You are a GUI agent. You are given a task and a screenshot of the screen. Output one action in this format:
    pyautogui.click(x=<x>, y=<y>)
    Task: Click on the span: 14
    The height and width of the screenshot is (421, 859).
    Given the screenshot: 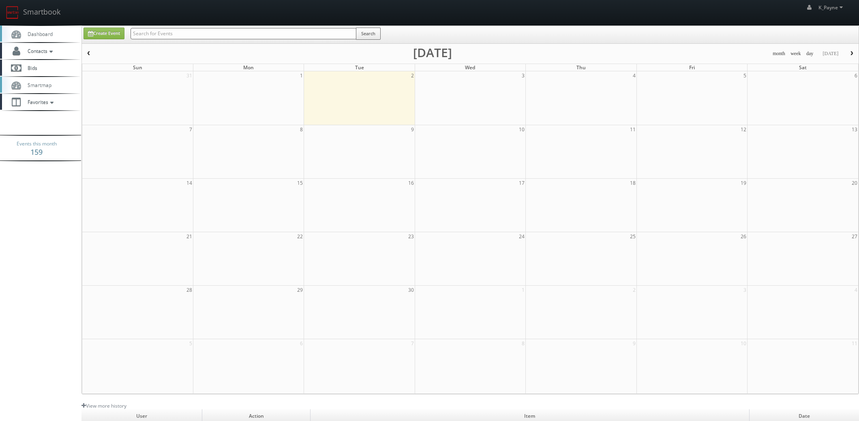 What is the action you would take?
    pyautogui.click(x=189, y=183)
    